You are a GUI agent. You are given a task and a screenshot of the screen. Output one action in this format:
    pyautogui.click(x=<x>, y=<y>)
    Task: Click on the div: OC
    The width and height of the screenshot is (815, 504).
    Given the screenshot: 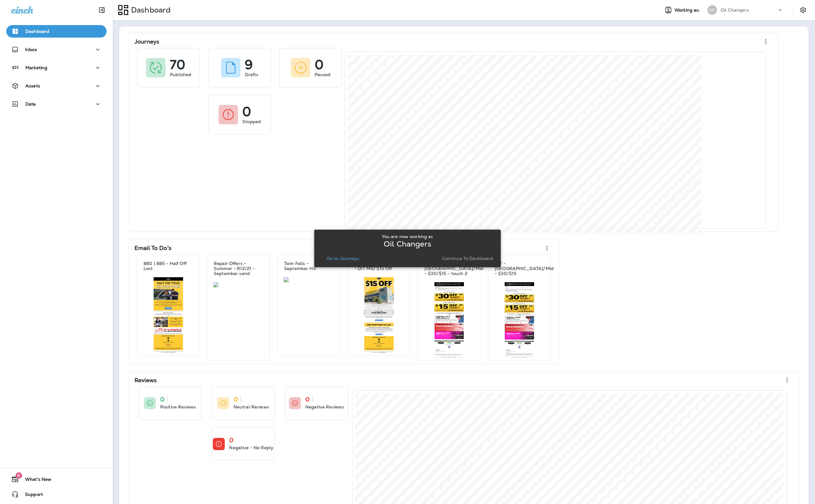 What is the action you would take?
    pyautogui.click(x=712, y=10)
    